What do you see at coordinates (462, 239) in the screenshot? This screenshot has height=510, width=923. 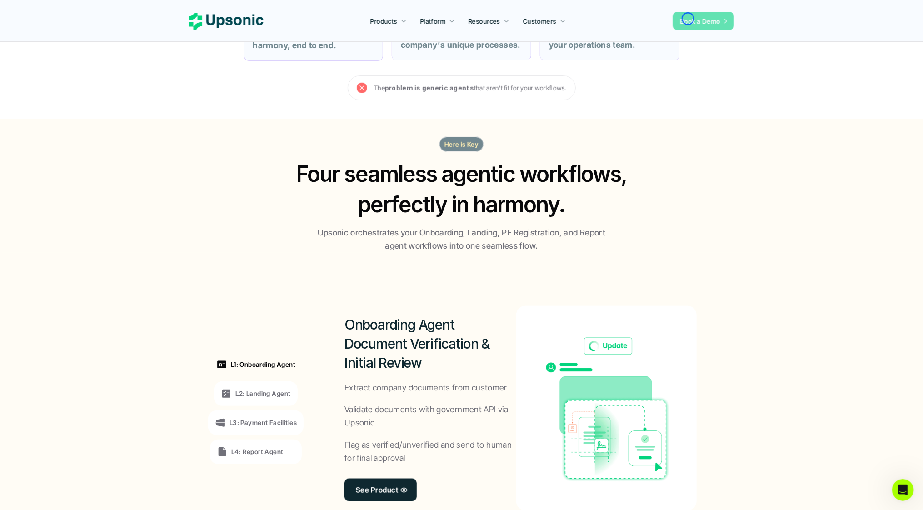 I see `p: Upsonic orchestrates your Onboarding, Landing, PF Registration, and Report agent workflows into o...` at bounding box center [462, 239].